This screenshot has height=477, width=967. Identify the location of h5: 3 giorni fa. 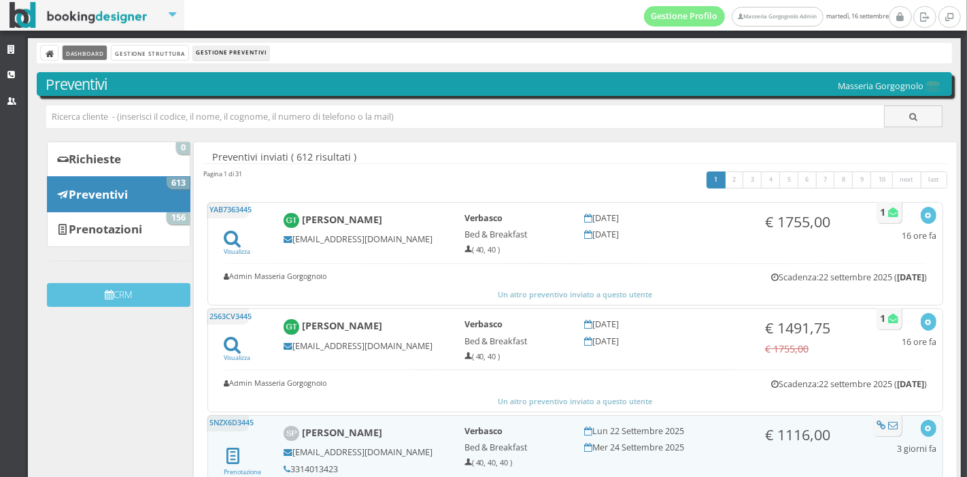
(916, 448).